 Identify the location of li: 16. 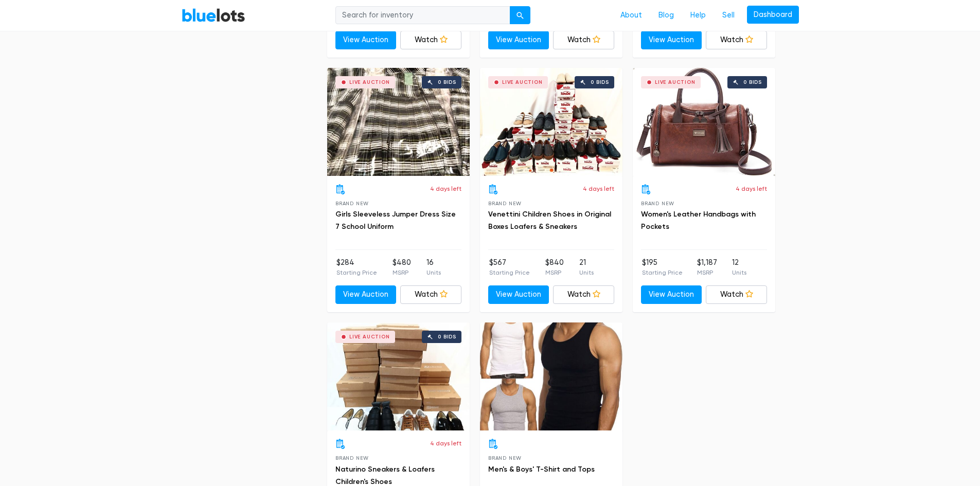
(433, 268).